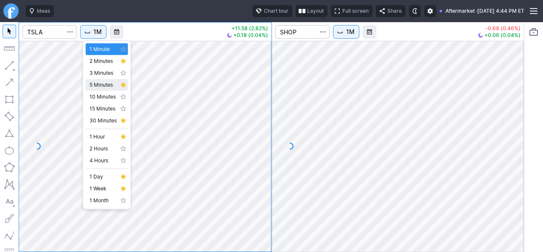  What do you see at coordinates (103, 73) in the screenshot?
I see `span: 3 Minutes` at bounding box center [103, 73].